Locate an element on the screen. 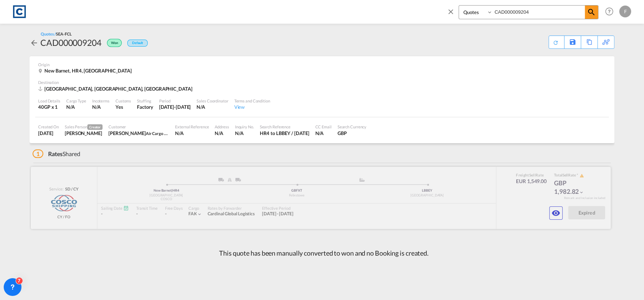 The image size is (644, 300). div: icon-arrow-left is located at coordinates (35, 42).